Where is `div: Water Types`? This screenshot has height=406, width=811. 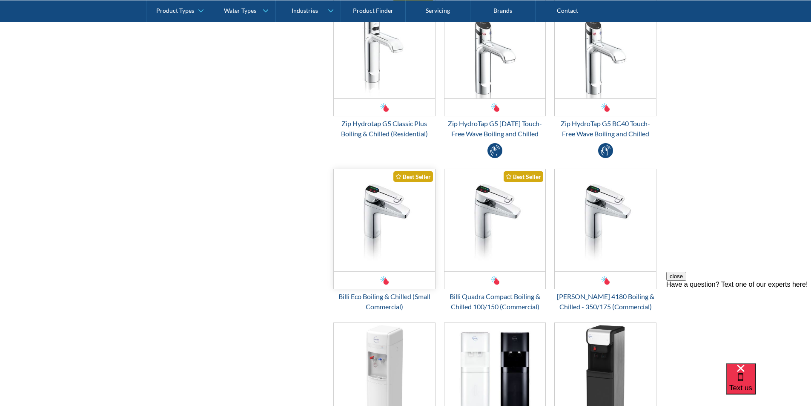 div: Water Types is located at coordinates (240, 10).